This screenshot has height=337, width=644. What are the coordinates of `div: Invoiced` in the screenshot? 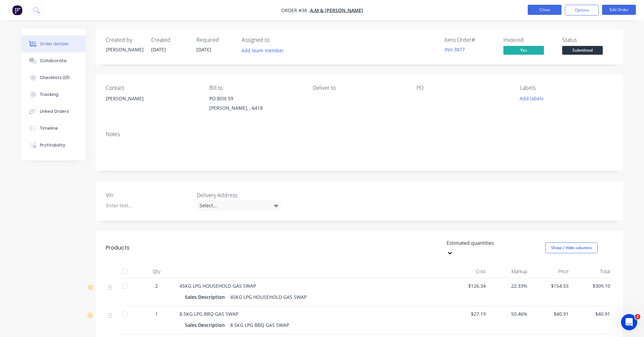 It's located at (529, 40).